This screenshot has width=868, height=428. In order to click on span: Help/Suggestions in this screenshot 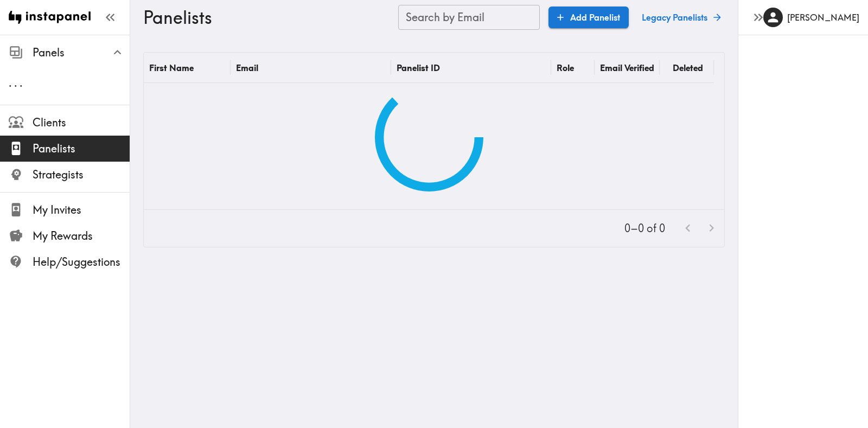, I will do `click(81, 262)`.